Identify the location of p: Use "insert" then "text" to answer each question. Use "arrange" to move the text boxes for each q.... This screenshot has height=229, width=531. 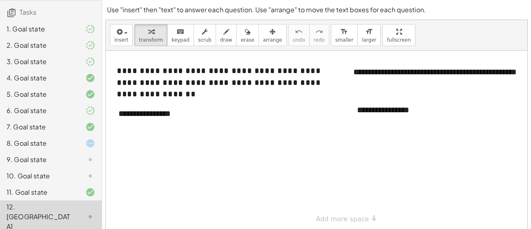
(316, 10).